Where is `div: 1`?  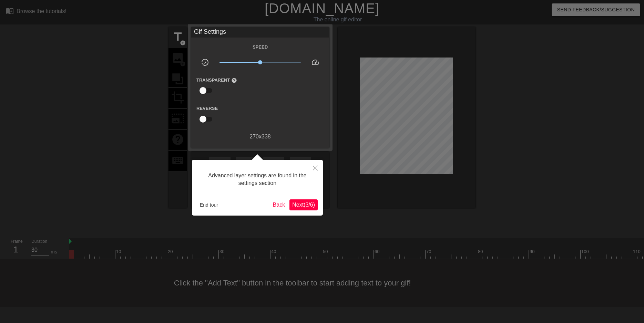
div: 1 is located at coordinates (16, 249).